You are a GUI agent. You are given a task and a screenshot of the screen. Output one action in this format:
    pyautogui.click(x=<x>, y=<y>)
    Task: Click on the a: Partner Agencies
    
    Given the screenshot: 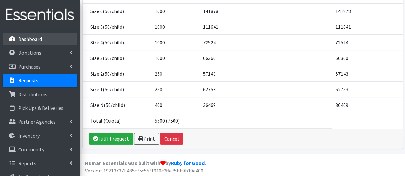 What is the action you would take?
    pyautogui.click(x=40, y=122)
    